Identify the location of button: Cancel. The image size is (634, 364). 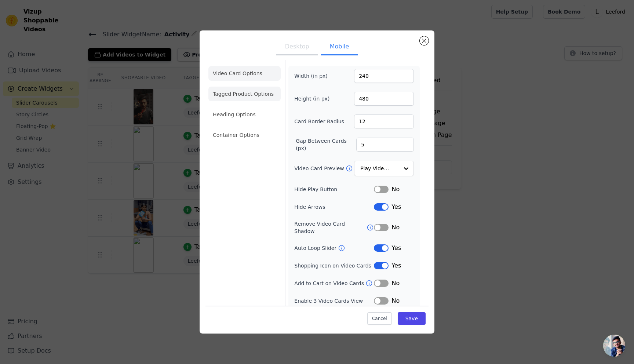
(380, 319).